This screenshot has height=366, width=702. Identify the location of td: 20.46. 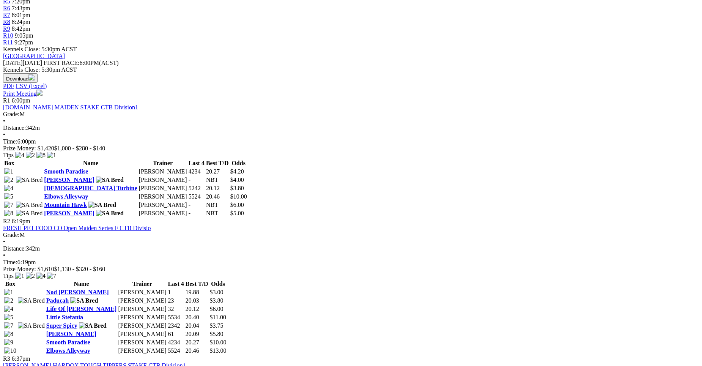
(197, 350).